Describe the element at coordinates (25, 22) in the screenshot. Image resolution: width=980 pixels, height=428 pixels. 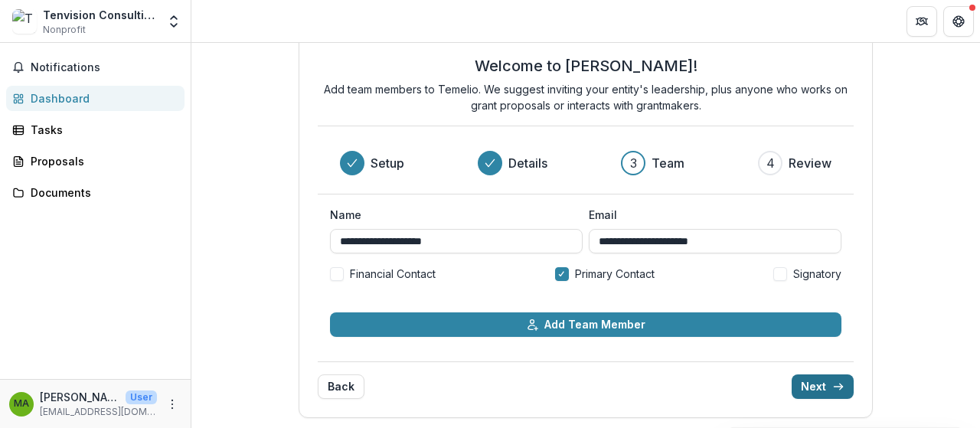
I see `img: Tenvision Consulting` at that location.